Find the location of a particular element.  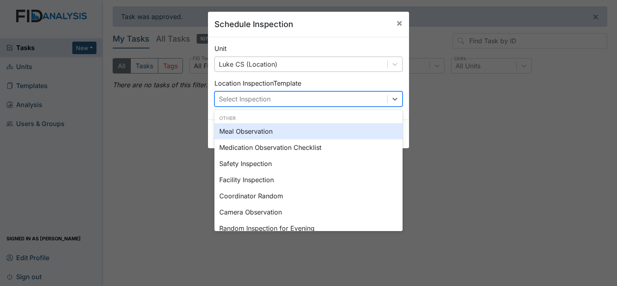

div: Coordinator Random is located at coordinates (309, 196).